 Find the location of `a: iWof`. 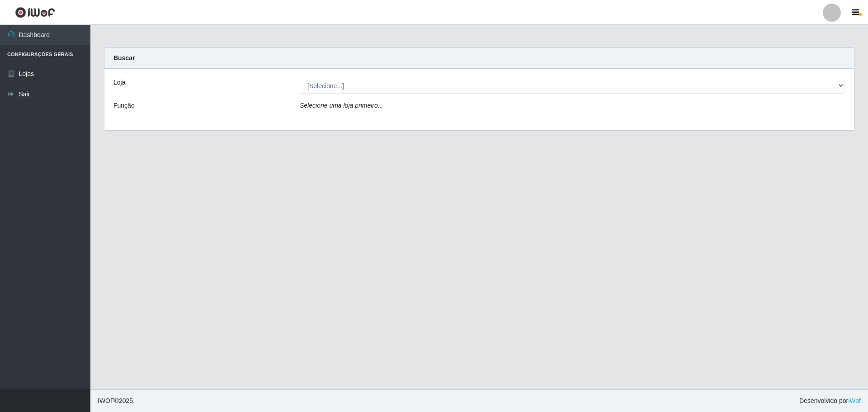

a: iWof is located at coordinates (854, 401).